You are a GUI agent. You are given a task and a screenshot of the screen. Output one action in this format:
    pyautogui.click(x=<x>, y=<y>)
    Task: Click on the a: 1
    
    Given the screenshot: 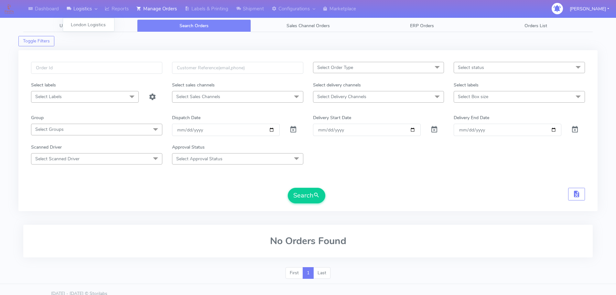 What is the action you would take?
    pyautogui.click(x=308, y=273)
    